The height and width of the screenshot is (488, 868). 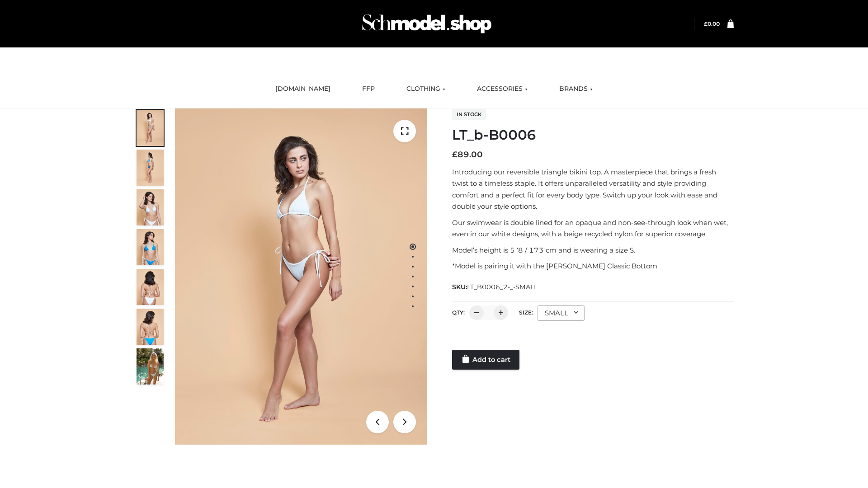 I want to click on img: ArielClassicBikiniTop_CloudNine_AzureSky_OW114ECO_3-scaled.jpg, so click(x=150, y=208).